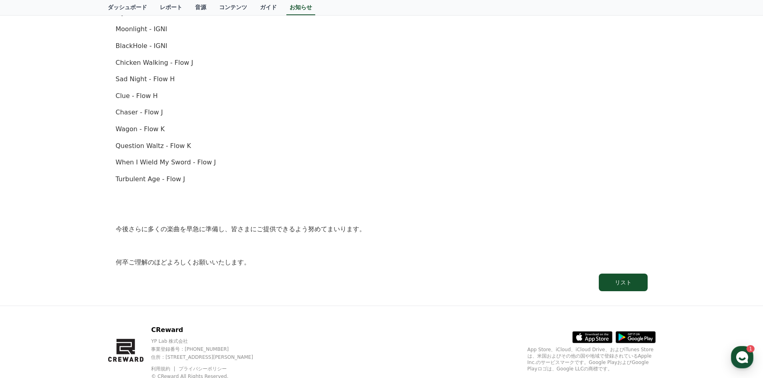  What do you see at coordinates (209, 330) in the screenshot?
I see `p: CReward` at bounding box center [209, 330].